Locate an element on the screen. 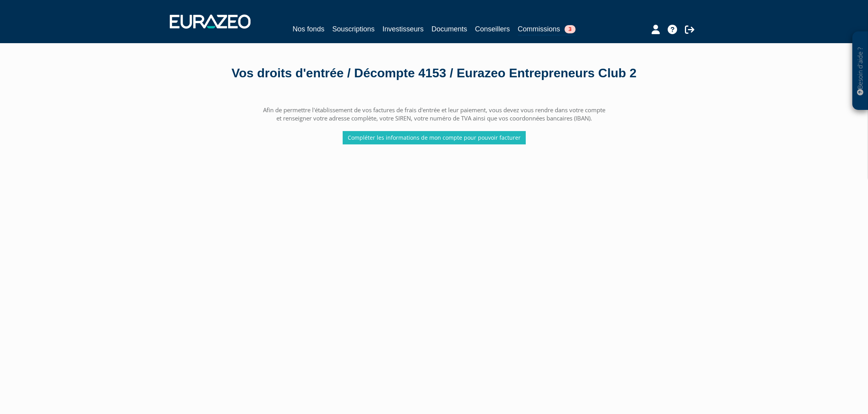 The height and width of the screenshot is (414, 868). a: Compléter les informations de mon compte pour pouvoir facturer is located at coordinates (434, 137).